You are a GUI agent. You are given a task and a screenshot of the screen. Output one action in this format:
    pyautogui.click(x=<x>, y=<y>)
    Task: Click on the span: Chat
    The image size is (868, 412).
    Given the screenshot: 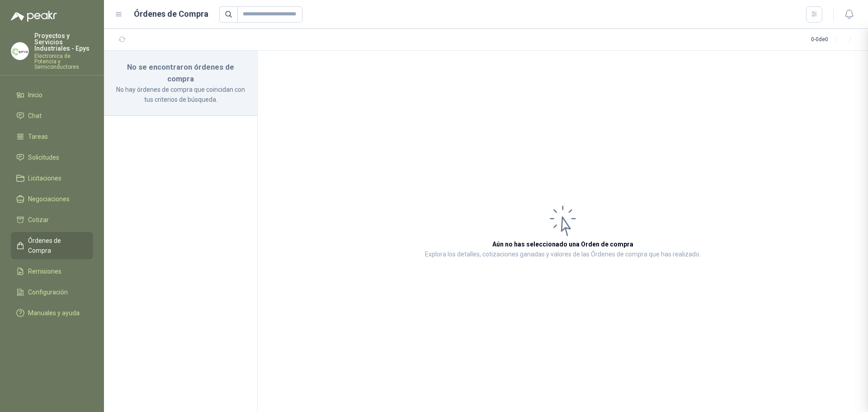 What is the action you would take?
    pyautogui.click(x=34, y=116)
    